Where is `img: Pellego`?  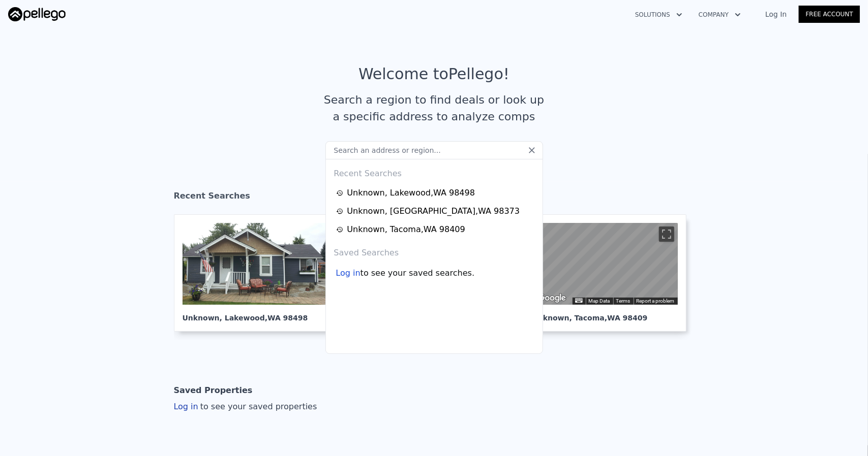
img: Pellego is located at coordinates (36, 14).